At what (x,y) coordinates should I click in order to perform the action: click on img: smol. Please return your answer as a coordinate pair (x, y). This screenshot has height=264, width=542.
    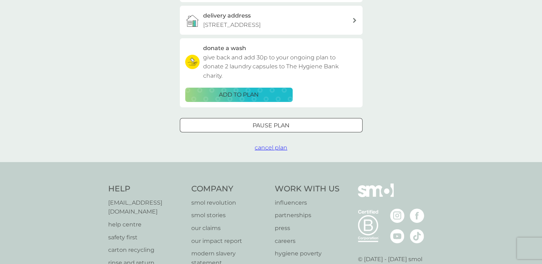
    Looking at the image, I should click on (375, 196).